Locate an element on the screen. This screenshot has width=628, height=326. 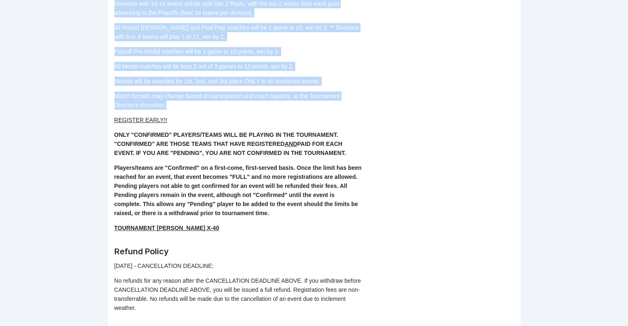
p: Playoff Pre-Medal matches will be 1 game to 15 points, win by 2. is located at coordinates (238, 52).